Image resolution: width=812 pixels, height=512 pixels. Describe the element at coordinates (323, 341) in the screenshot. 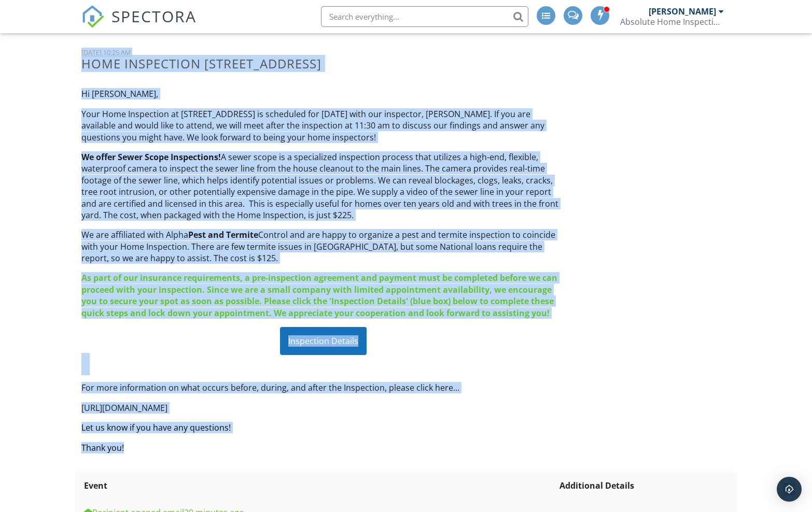

I see `div: Inspection Details` at that location.